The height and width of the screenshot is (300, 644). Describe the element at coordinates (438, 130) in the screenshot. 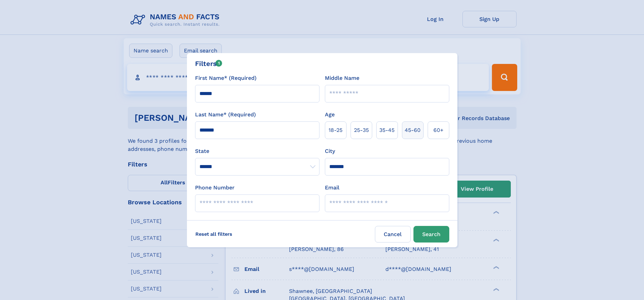

I see `span: 60+` at that location.